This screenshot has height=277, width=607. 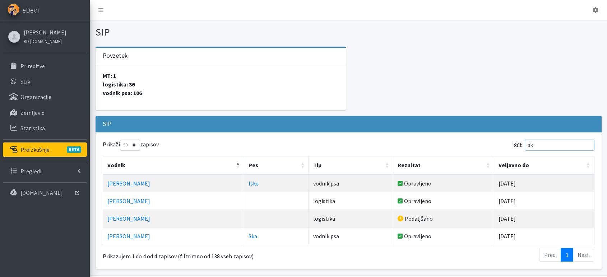 I want to click on span: BETA, so click(x=74, y=150).